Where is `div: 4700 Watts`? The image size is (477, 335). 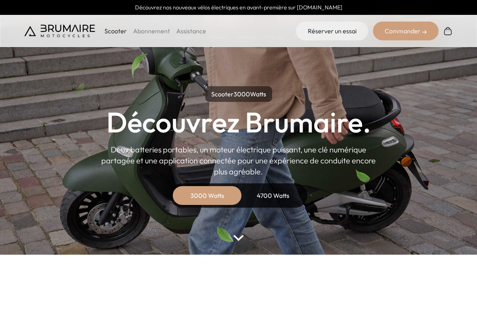 div: 4700 Watts is located at coordinates (273, 196).